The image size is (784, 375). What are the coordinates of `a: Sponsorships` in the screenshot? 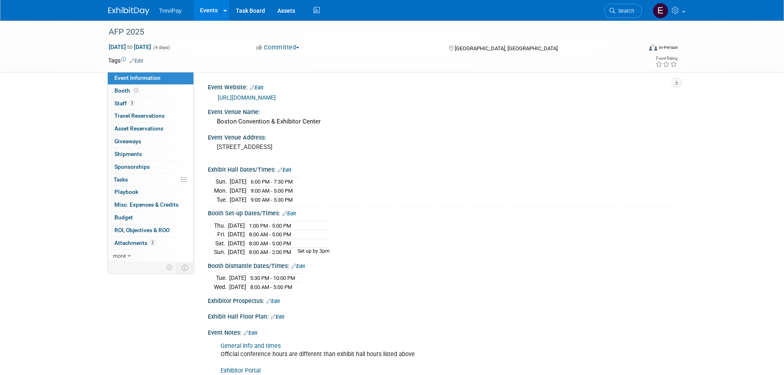 It's located at (151, 167).